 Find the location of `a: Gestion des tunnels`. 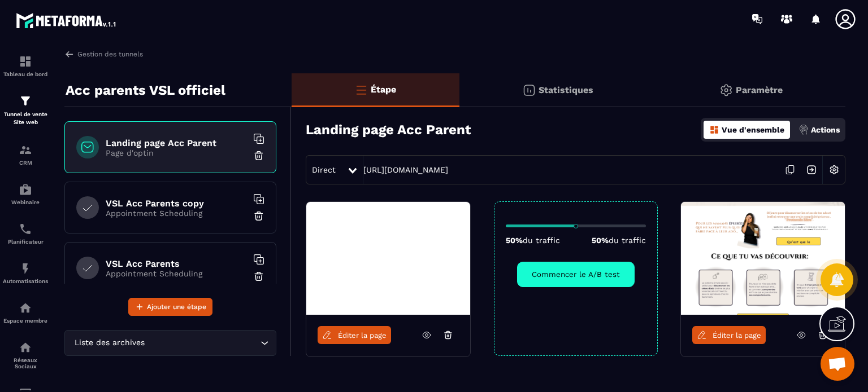

a: Gestion des tunnels is located at coordinates (104, 54).